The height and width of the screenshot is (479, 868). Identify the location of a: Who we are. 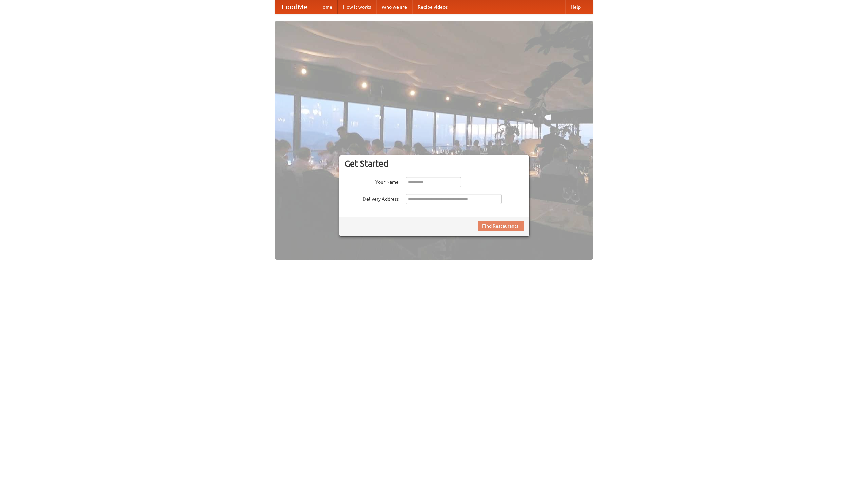
(394, 7).